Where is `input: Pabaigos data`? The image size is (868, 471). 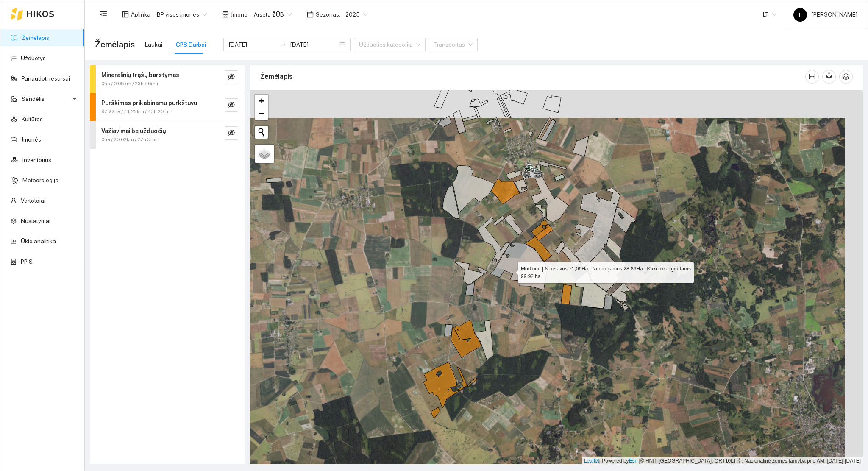 input: Pabaigos data is located at coordinates (314, 44).